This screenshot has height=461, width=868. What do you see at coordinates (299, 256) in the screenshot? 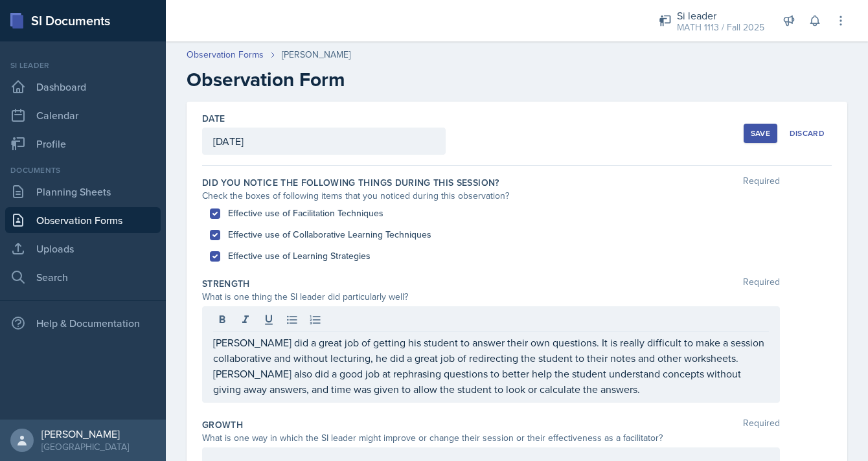
I see `label: Effective use of Learning Strategies` at bounding box center [299, 256].